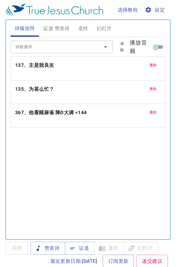  I want to click on button: 证道, so click(79, 248).